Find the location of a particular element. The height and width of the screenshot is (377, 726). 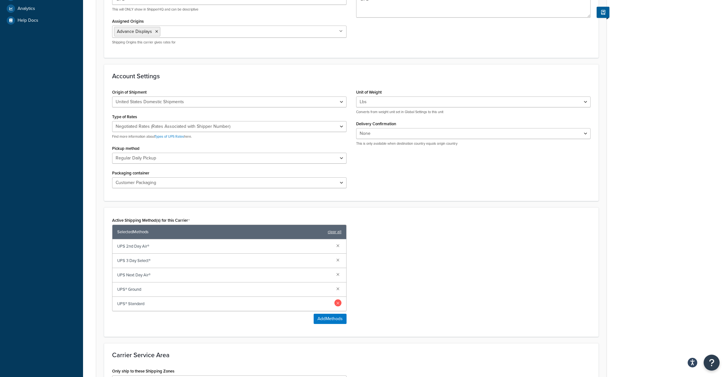

a: Help Docs is located at coordinates (41, 20).